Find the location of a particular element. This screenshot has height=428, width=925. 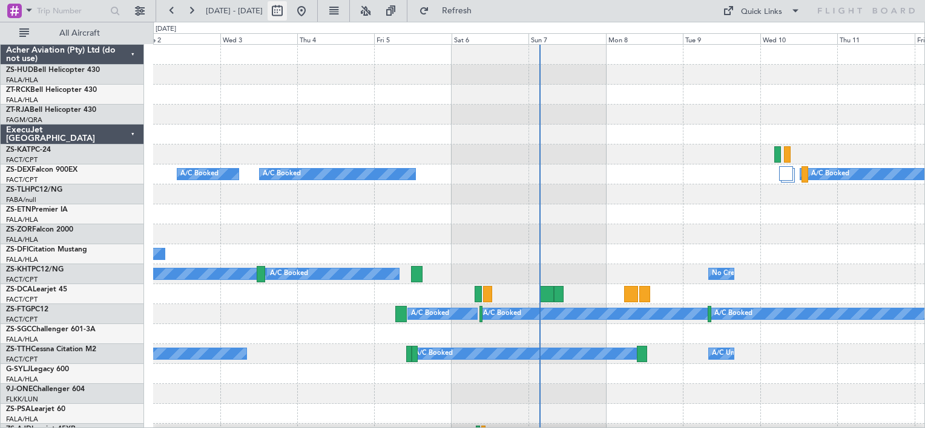

a: ZS-DFICitation Mustang is located at coordinates (47, 250).